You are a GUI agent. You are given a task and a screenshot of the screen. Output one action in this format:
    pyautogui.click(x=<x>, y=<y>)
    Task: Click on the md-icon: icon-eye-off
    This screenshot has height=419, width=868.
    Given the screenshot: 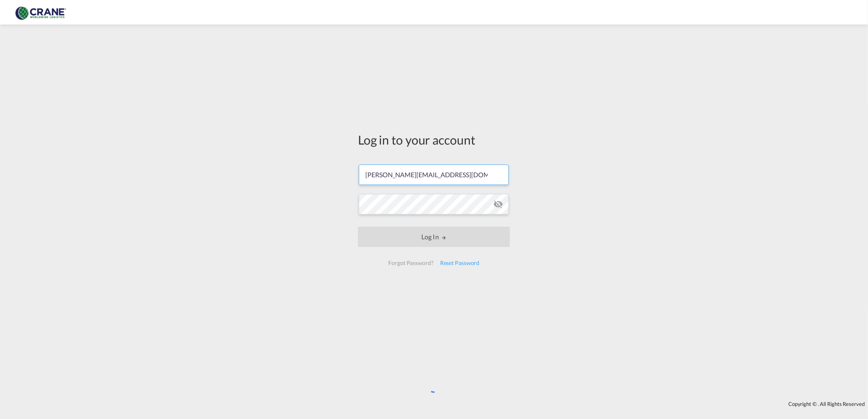 What is the action you would take?
    pyautogui.click(x=498, y=204)
    